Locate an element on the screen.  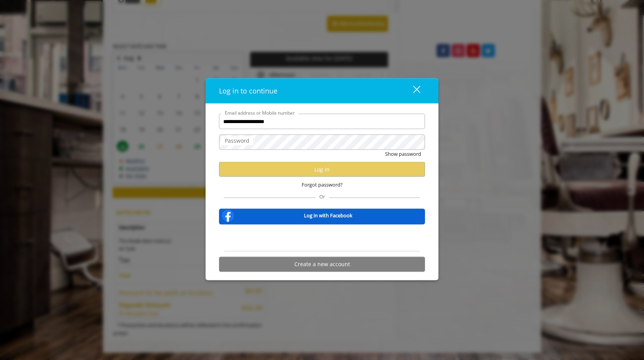
span: Forgot password? is located at coordinates (322, 184).